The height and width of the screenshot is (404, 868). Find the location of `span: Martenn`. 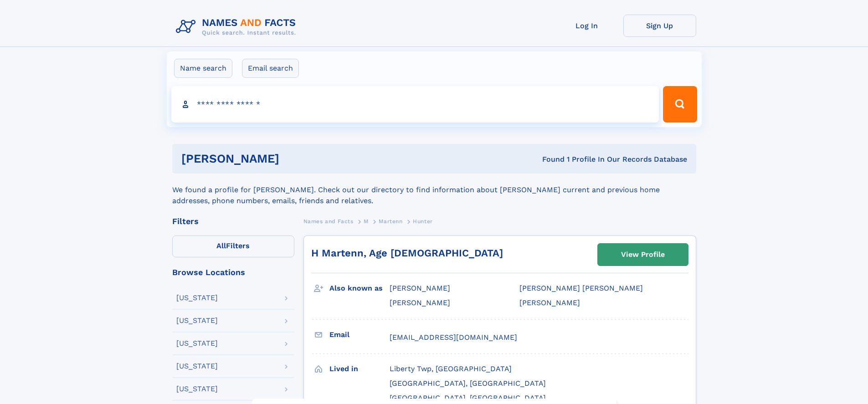

span: Martenn is located at coordinates (390, 221).